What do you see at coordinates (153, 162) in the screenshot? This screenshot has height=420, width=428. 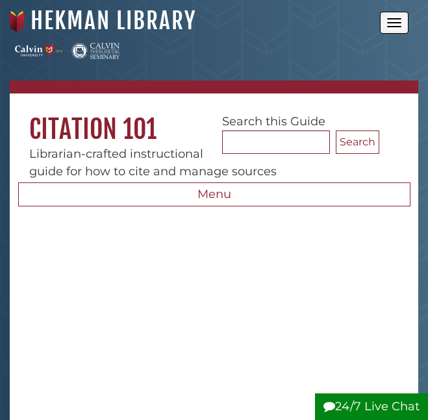 I see `span: Librarian-crafted instructional guide for how to cite and manage sources` at bounding box center [153, 162].